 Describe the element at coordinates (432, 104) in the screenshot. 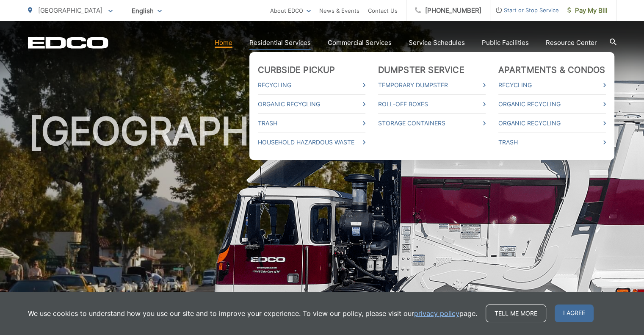

I see `a: Roll-Off Boxes` at that location.